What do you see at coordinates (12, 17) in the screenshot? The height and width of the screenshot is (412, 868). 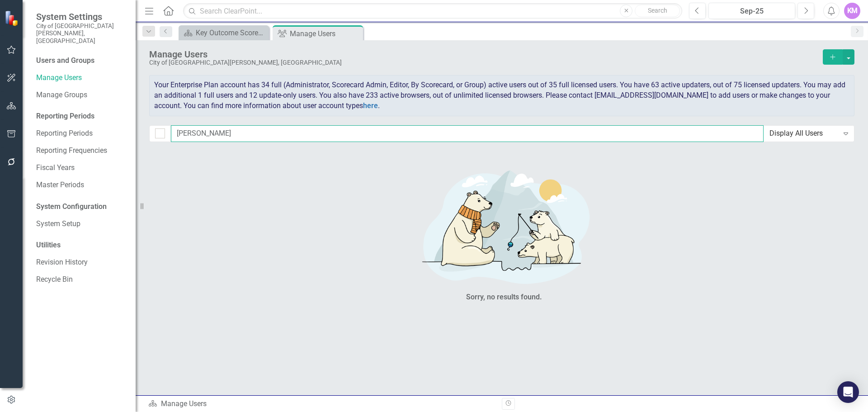 I see `img: ClearPoint Strategy` at bounding box center [12, 17].